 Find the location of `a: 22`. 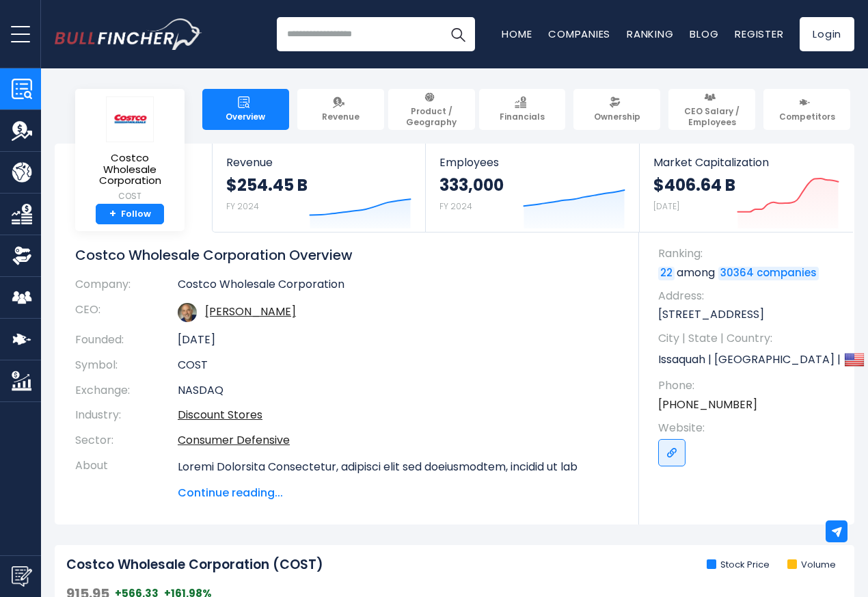

a: 22 is located at coordinates (666, 274).